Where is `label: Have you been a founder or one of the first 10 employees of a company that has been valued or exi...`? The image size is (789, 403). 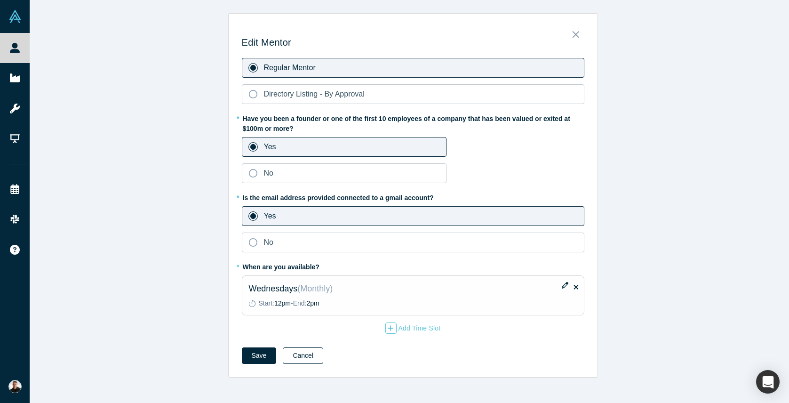
label: Have you been a founder or one of the first 10 employees of a company that has been valued or exi... is located at coordinates (413, 122).